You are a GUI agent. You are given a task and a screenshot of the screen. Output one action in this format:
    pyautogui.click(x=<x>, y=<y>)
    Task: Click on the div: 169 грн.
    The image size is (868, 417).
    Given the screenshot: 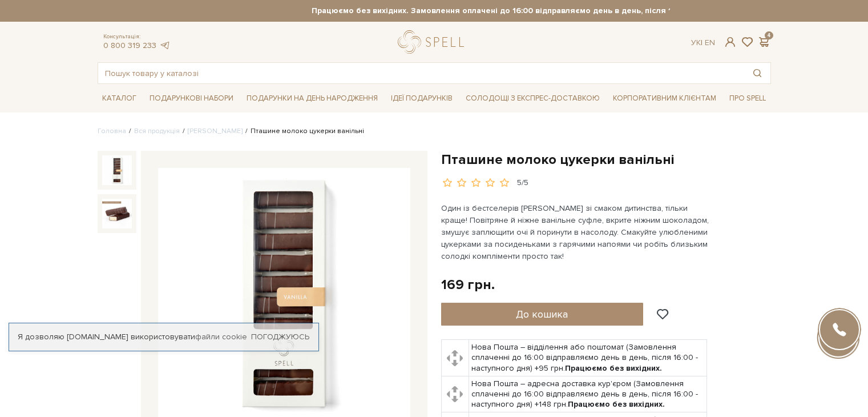 What is the action you would take?
    pyautogui.click(x=468, y=285)
    